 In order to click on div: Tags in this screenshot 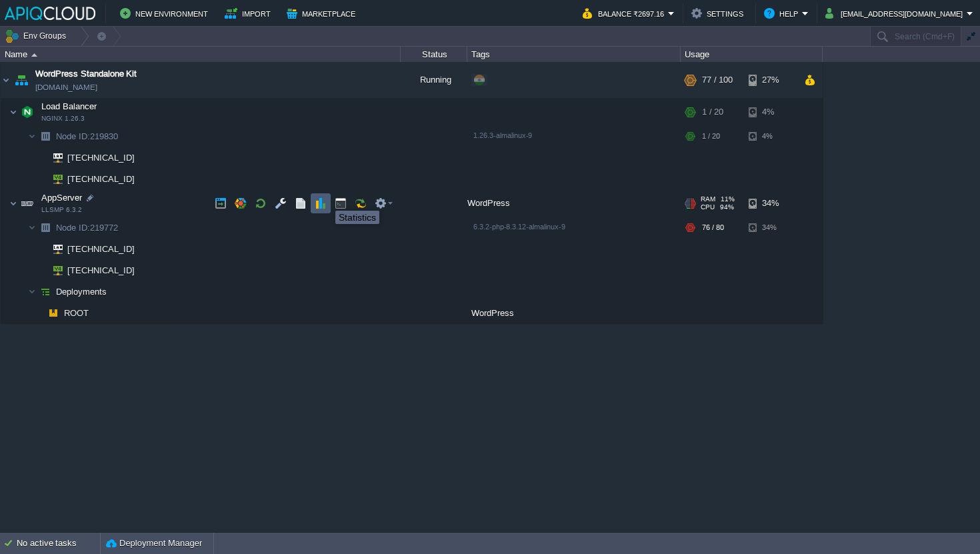, I will do `click(574, 54)`.